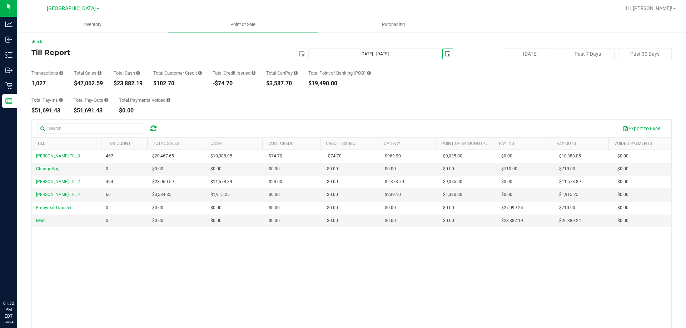 The image size is (686, 328). I want to click on span: 494, so click(109, 182).